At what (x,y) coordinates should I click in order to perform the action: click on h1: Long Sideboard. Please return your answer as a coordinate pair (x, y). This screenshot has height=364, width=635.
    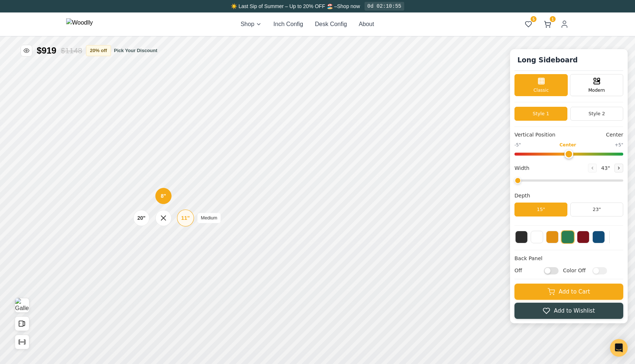
    Looking at the image, I should click on (548, 60).